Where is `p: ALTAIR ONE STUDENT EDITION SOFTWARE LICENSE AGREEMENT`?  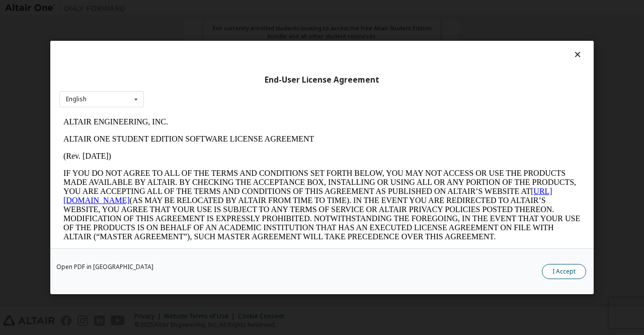 p: ALTAIR ONE STUDENT EDITION SOFTWARE LICENSE AGREEMENT is located at coordinates (262, 25).